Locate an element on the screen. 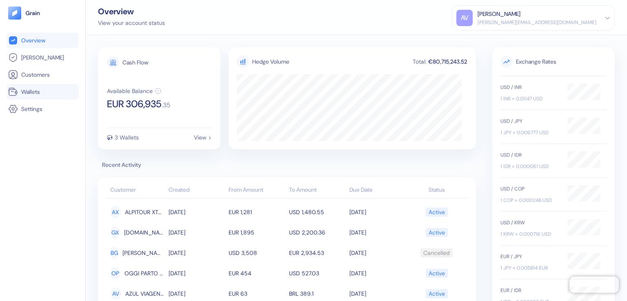 This screenshot has height=301, width=627. div: Hedge Volume is located at coordinates (270, 62).